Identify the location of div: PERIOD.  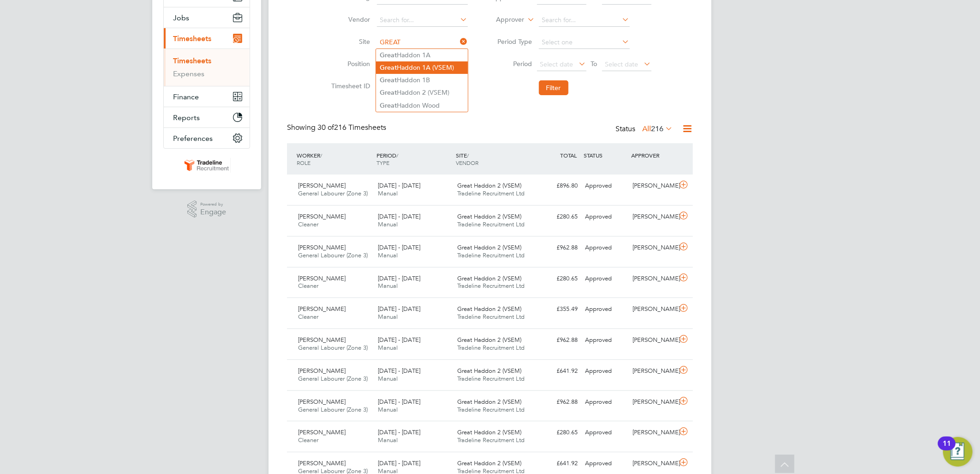
(414, 159).